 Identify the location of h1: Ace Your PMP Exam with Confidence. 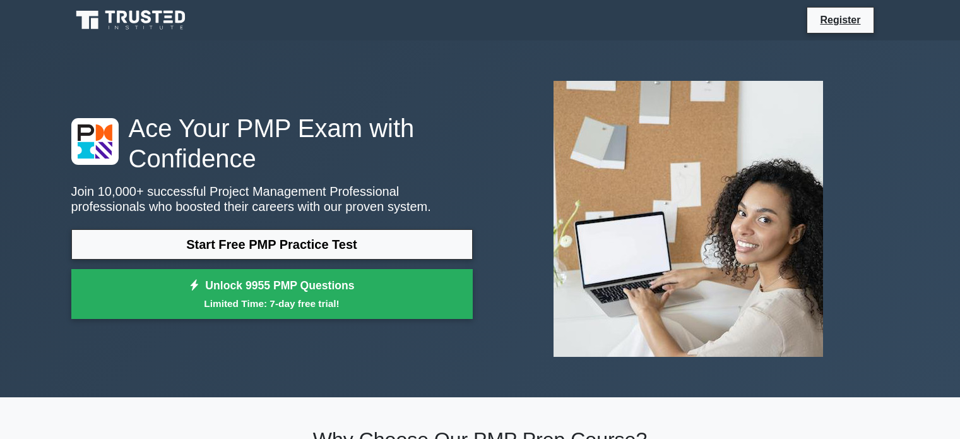
(272, 143).